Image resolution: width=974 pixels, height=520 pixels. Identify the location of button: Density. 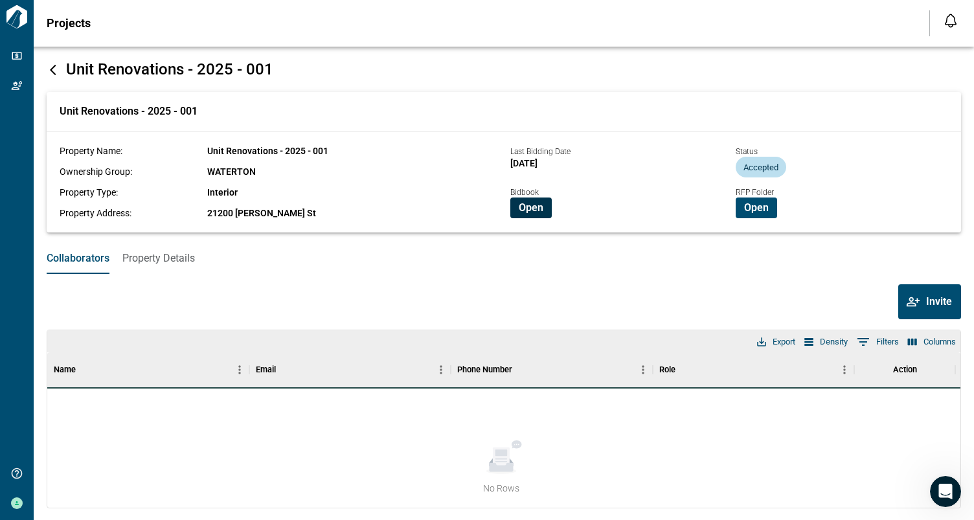
(825, 342).